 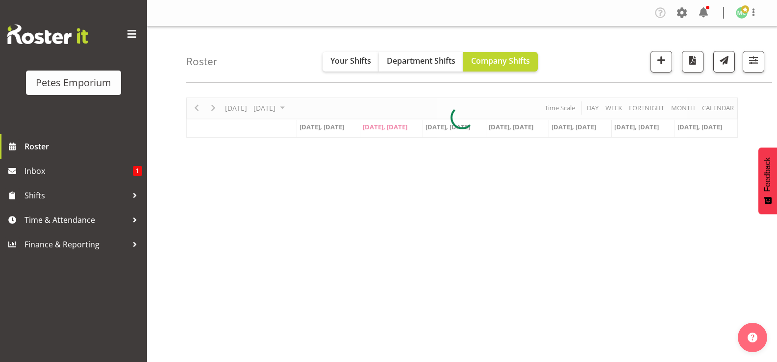 I want to click on span: 1, so click(x=137, y=171).